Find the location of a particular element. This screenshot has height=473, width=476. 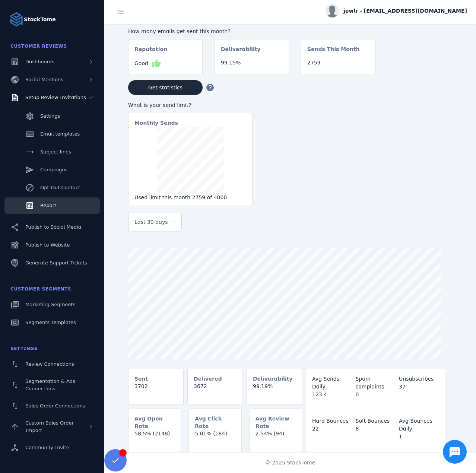

span: Publish to Social Media is located at coordinates (53, 227).